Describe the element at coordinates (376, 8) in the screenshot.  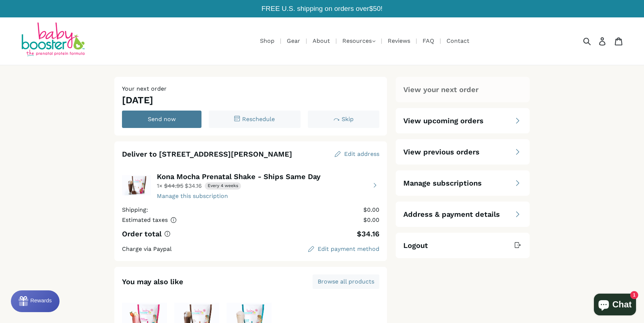
I see `span: 50` at that location.